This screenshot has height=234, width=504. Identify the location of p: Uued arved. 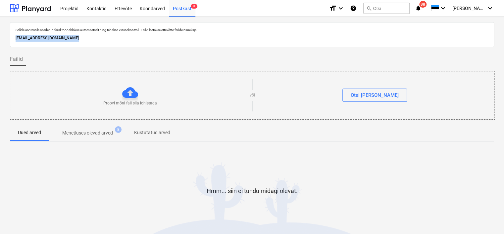
(29, 133).